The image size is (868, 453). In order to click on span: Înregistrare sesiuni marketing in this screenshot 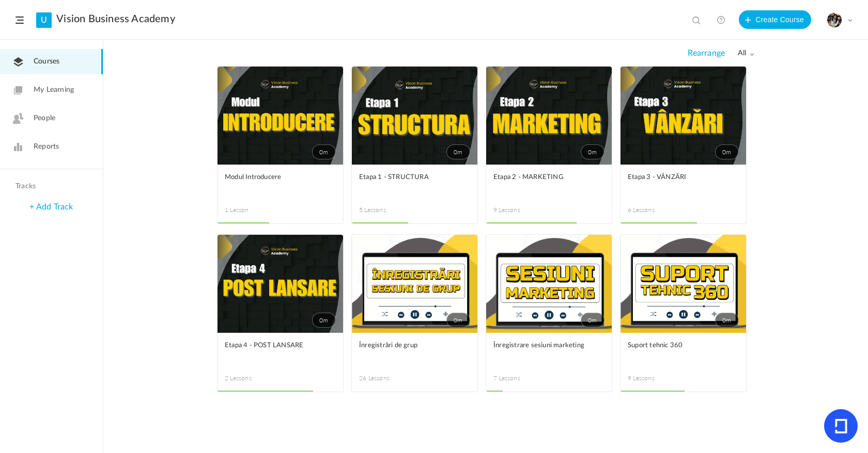, I will do `click(541, 346)`.